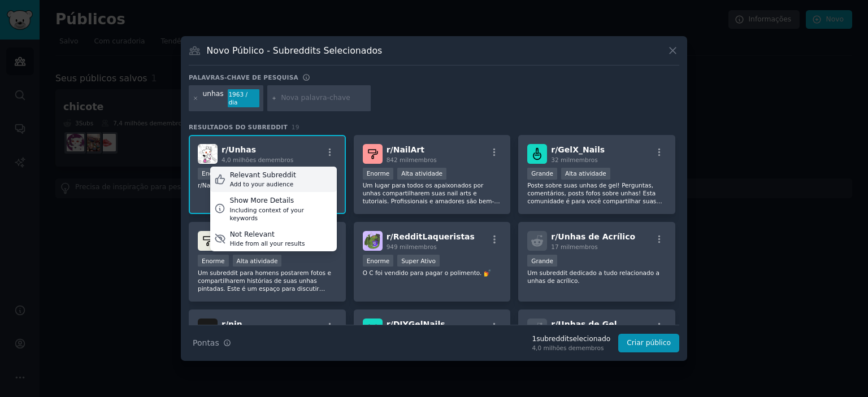  I want to click on font: Um lugar para todos os apaixonados por unhas compartilharem suas nail arts e tutoriais. Profissio..., so click(432, 201).